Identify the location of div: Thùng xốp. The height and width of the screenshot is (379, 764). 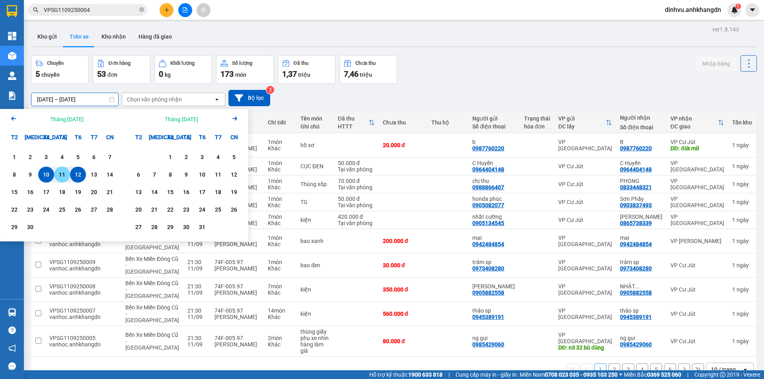
(315, 184).